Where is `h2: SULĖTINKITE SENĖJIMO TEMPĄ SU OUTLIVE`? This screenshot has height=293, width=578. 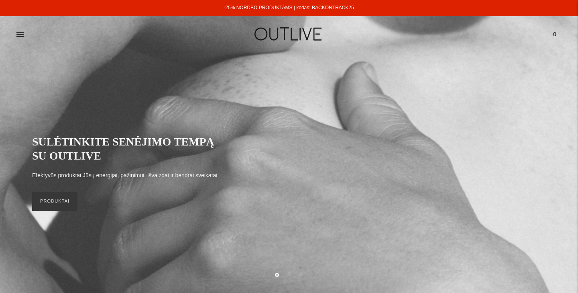 h2: SULĖTINKITE SENĖJIMO TEMPĄ SU OUTLIVE is located at coordinates (128, 149).